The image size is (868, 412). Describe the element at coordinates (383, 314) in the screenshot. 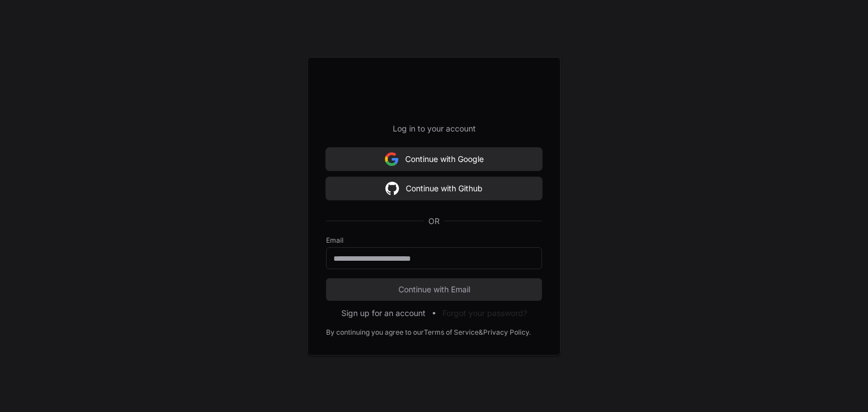

I see `button: Sign up for an account` at that location.